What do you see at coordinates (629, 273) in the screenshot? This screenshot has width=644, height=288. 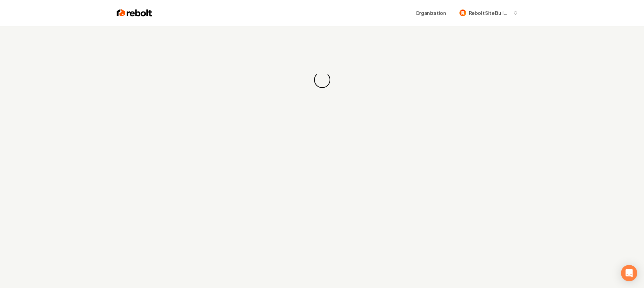 I see `div: Open Intercom Messenger` at bounding box center [629, 273].